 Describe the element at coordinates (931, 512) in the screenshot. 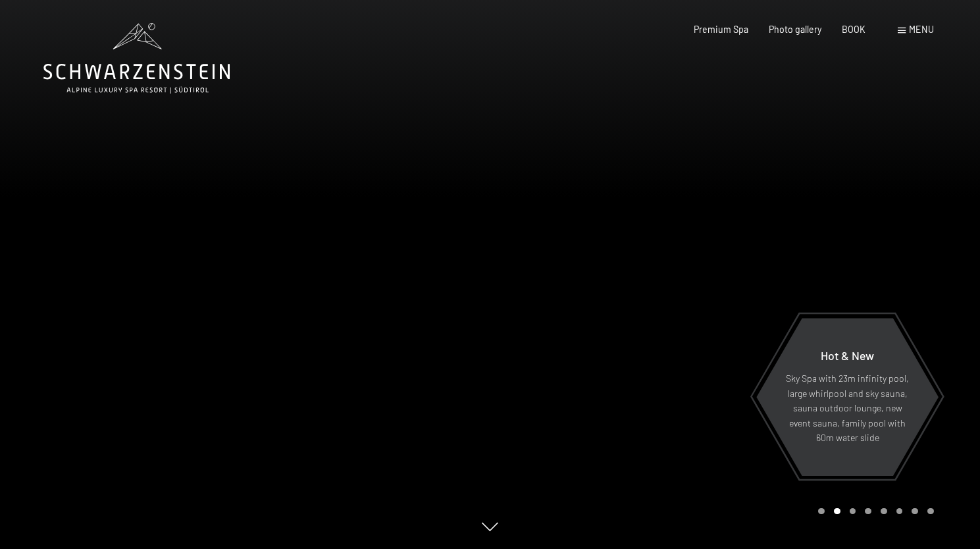

I see `div: Carousel Page 8` at that location.